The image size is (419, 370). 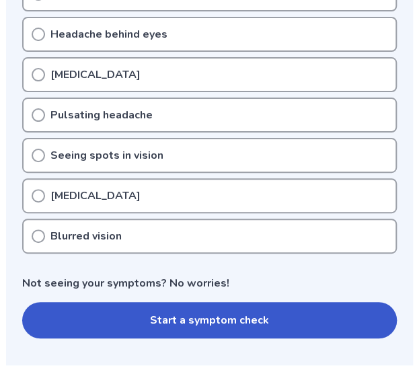 What do you see at coordinates (209, 283) in the screenshot?
I see `p: Not seeing your symptoms? No worries!` at bounding box center [209, 283].